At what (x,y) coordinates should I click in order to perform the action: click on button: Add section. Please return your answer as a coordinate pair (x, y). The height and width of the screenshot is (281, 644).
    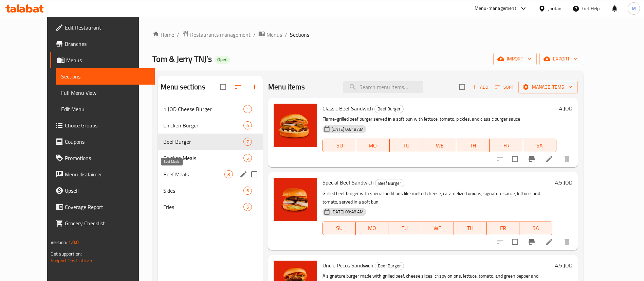
    Looking at the image, I should click on (255, 87).